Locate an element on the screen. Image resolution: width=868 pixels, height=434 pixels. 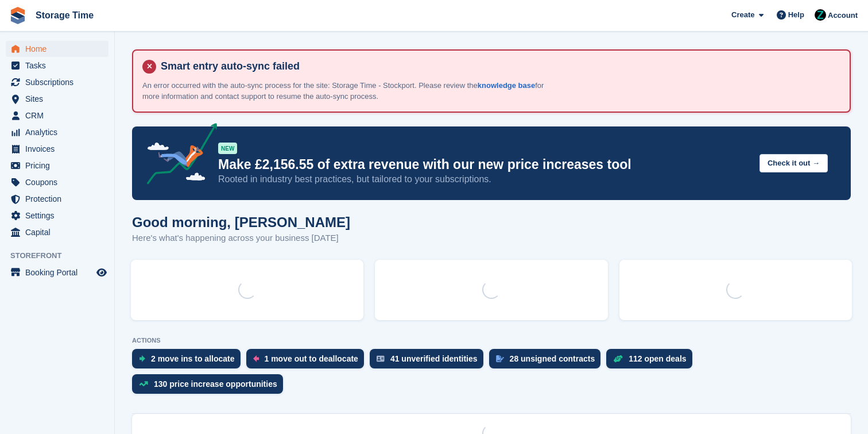
a: 41 unverified identities is located at coordinates (429, 362).